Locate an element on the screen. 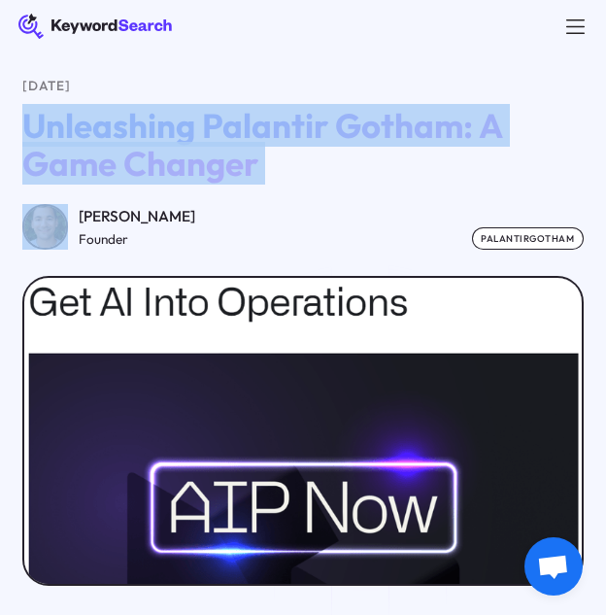 Image resolution: width=606 pixels, height=615 pixels. div: PalantirGotham is located at coordinates (527, 238).